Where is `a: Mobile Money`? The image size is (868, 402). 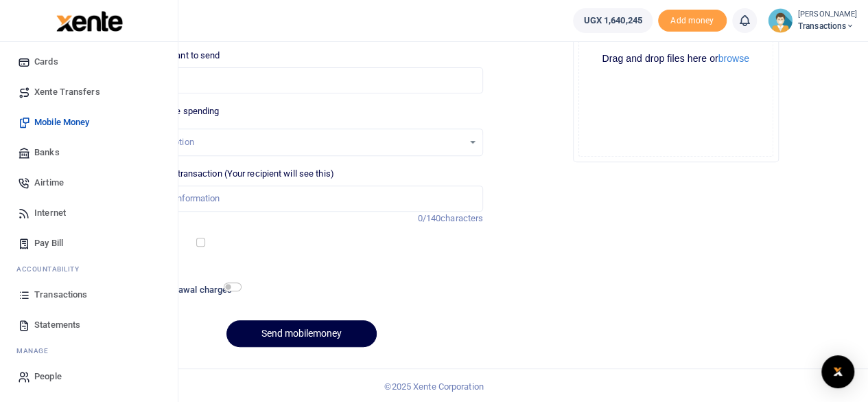
a: Mobile Money is located at coordinates (89, 122).